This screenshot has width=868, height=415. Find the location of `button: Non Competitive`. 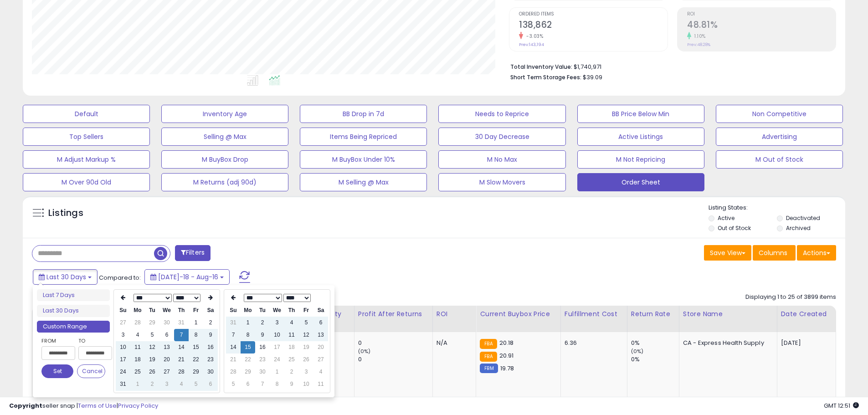

button: Non Competitive is located at coordinates (779, 114).